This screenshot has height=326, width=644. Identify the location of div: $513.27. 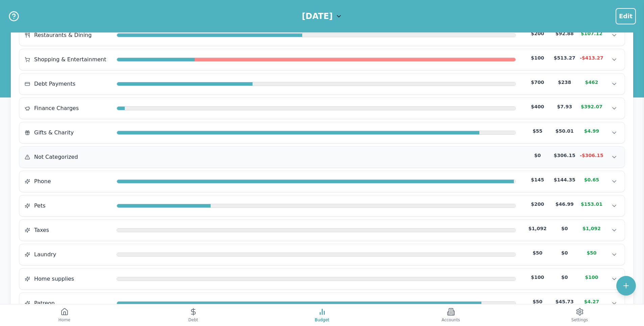
(565, 58).